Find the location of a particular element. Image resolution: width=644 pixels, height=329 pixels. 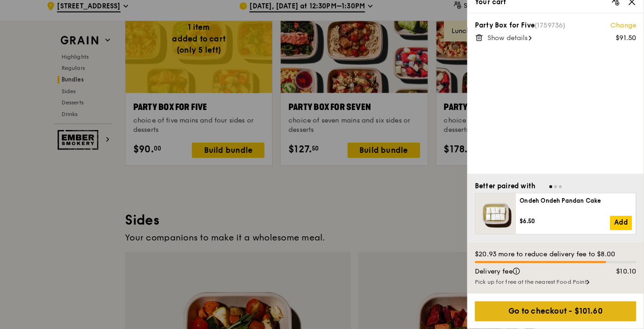

div: Your cart is located at coordinates (558, 10).